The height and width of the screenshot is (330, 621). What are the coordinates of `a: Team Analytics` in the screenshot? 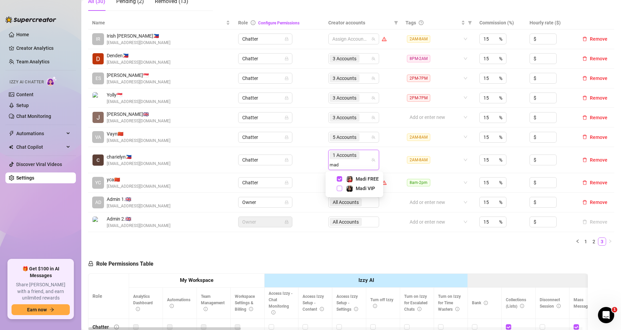 It's located at (33, 62).